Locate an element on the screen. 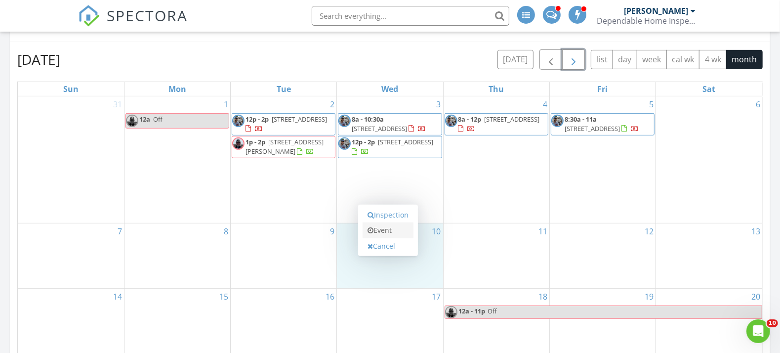  a: Friday is located at coordinates (603, 89).